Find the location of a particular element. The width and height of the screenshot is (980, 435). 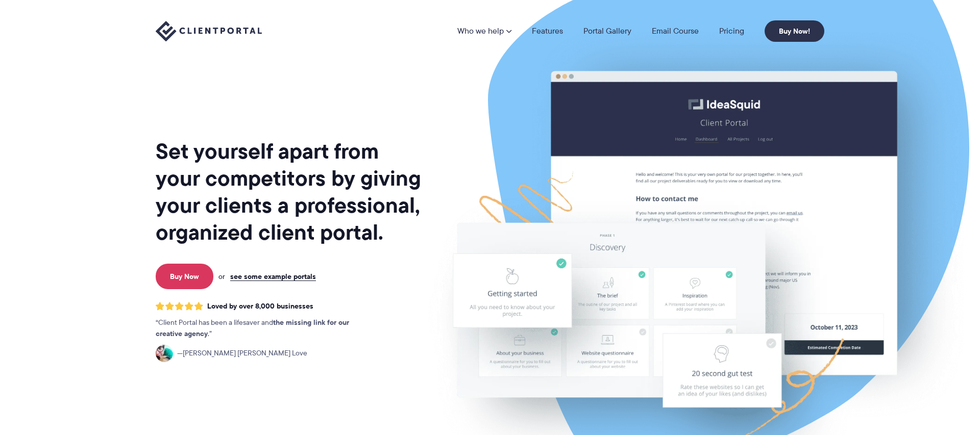

a: Buy Now is located at coordinates (184, 277).